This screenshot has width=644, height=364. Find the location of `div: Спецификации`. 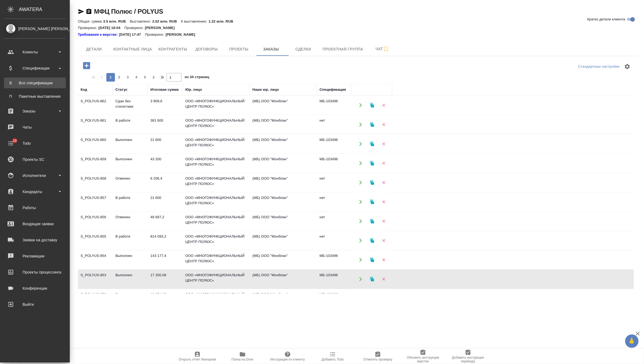

div: Спецификации is located at coordinates (35, 68).